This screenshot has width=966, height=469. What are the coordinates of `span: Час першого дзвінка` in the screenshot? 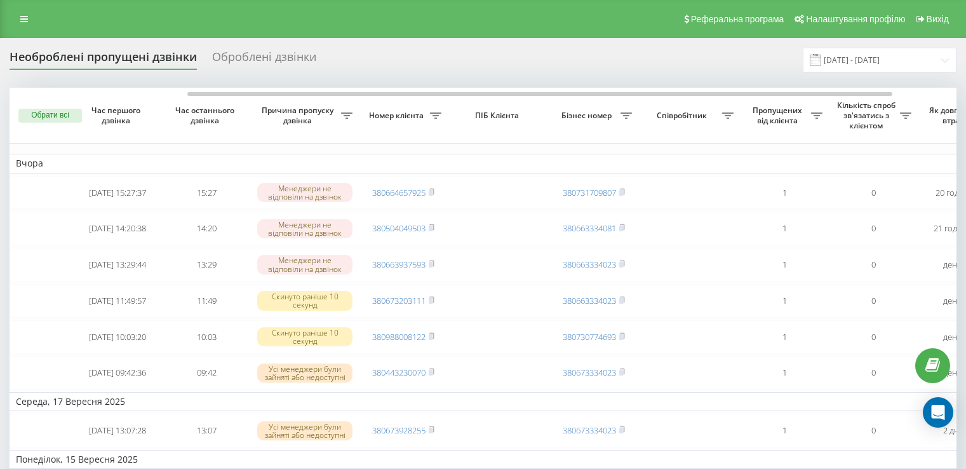 It's located at (118, 115).